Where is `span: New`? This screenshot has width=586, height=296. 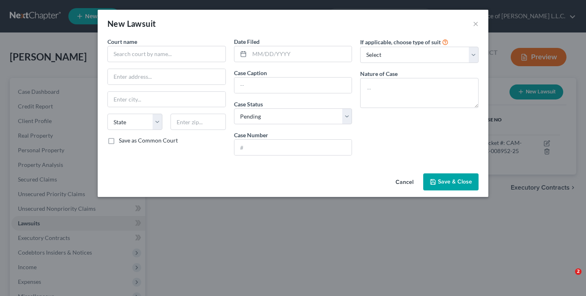
span: New is located at coordinates (116, 24).